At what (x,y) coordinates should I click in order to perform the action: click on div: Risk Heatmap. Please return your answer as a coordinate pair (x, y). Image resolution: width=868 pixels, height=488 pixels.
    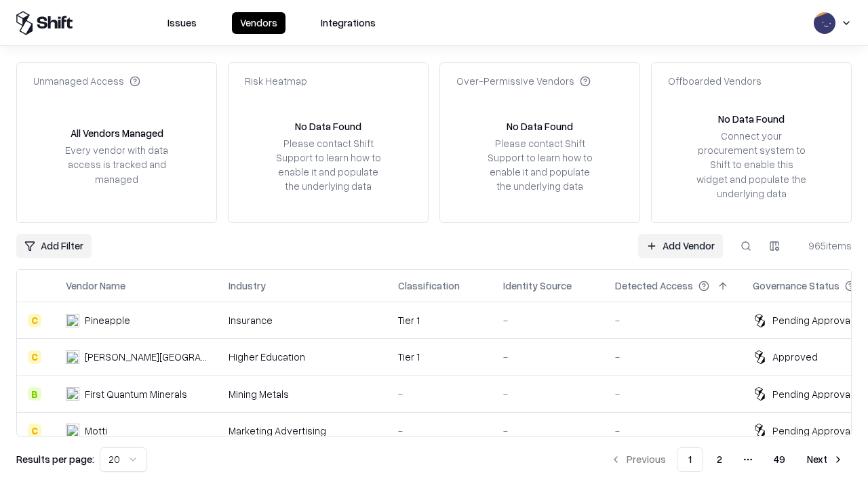
    Looking at the image, I should click on (276, 81).